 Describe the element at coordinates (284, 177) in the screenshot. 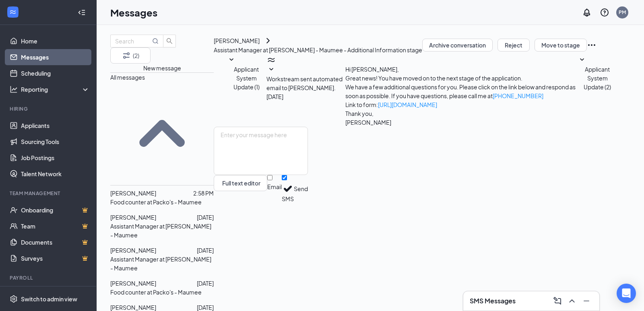

I see `input: SMS` at that location.